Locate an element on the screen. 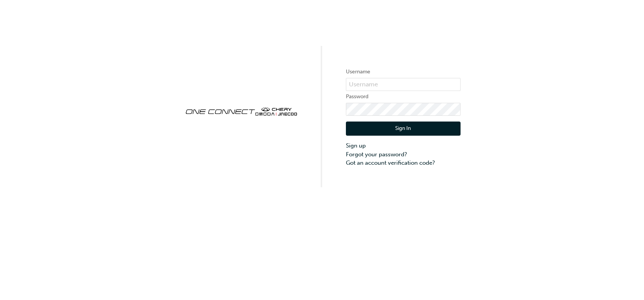 The width and height of the screenshot is (644, 300). input: Username is located at coordinates (403, 85).